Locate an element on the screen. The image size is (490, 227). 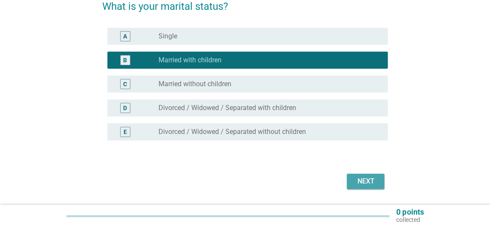
div: E is located at coordinates (125, 132).